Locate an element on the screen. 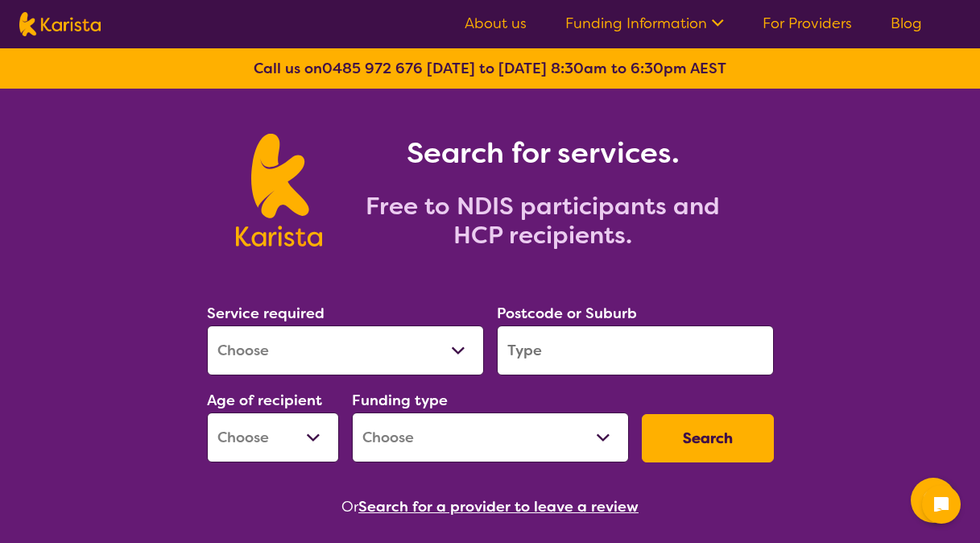 The height and width of the screenshot is (543, 980). input: Type is located at coordinates (635, 350).